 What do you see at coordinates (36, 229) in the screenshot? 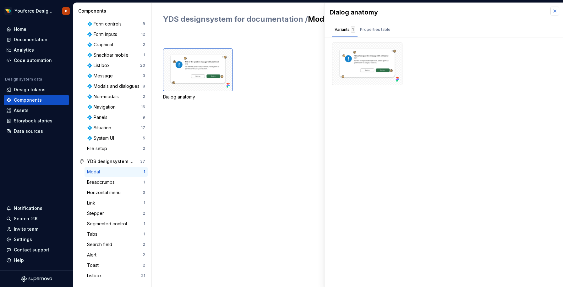
I see `a: Invite team` at bounding box center [36, 229].